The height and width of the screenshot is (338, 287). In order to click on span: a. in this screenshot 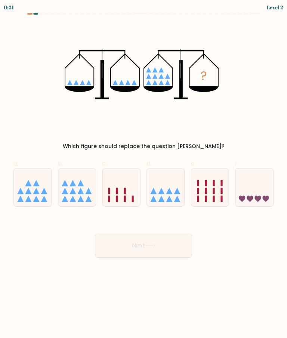, I will do `click(16, 163)`.